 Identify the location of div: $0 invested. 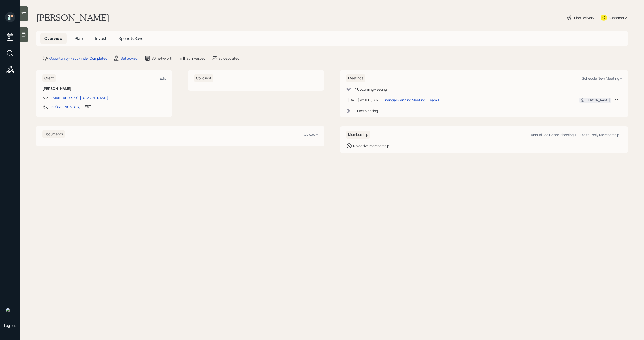
(196, 58).